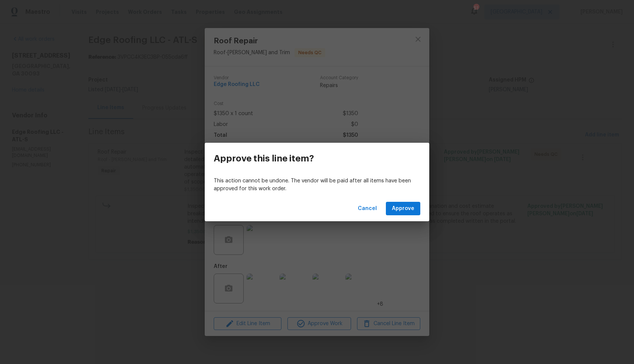 This screenshot has height=364, width=634. What do you see at coordinates (367, 208) in the screenshot?
I see `button: Cancel` at bounding box center [367, 208].